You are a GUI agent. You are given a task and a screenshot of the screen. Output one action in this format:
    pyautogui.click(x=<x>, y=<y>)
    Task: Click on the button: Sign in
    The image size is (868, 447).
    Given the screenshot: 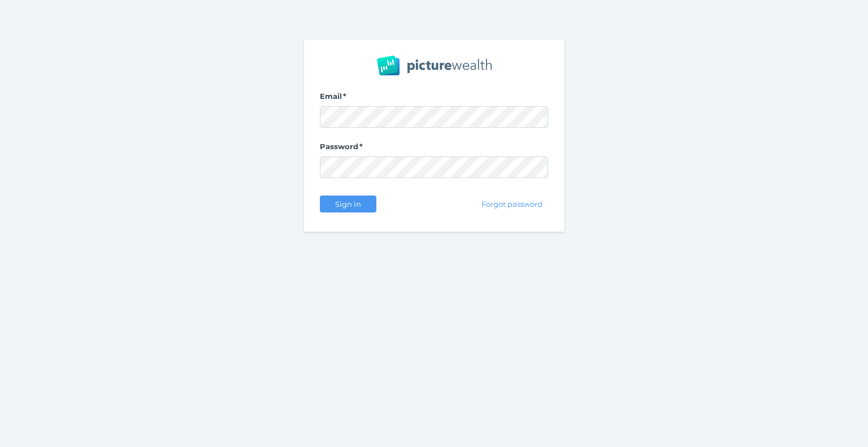 What is the action you would take?
    pyautogui.click(x=348, y=204)
    